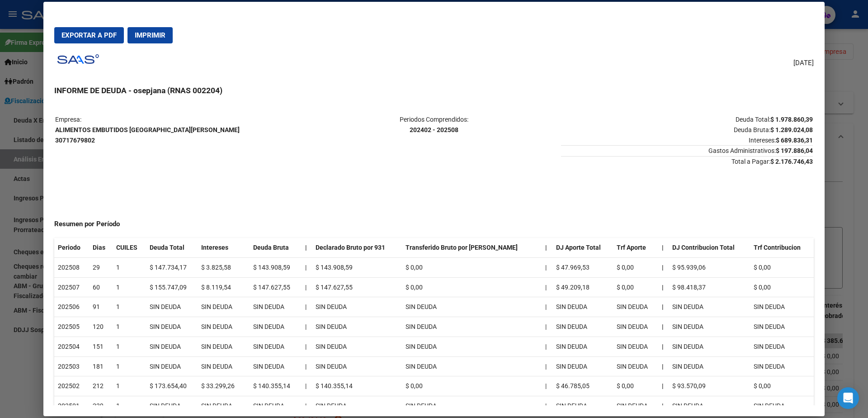 The height and width of the screenshot is (418, 868). Describe the element at coordinates (709, 287) in the screenshot. I see `td: $ 98.418,37` at that location.